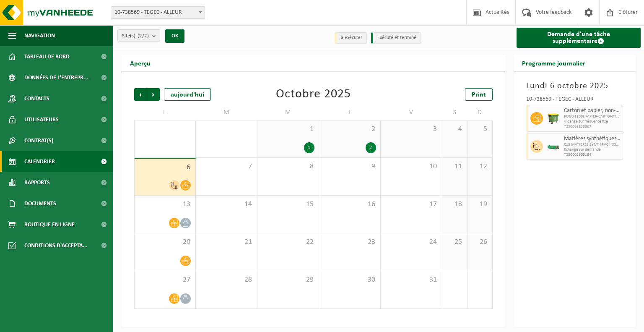  Describe the element at coordinates (165, 280) in the screenshot. I see `span: 27` at that location.